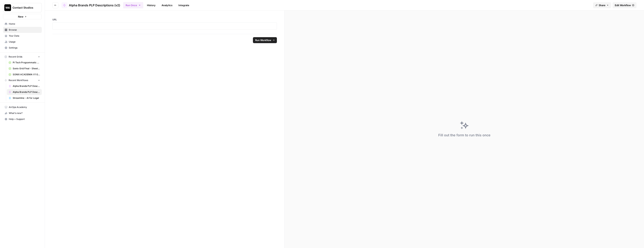  Describe the element at coordinates (624, 5) in the screenshot. I see `a: Edit Workflow` at that location.